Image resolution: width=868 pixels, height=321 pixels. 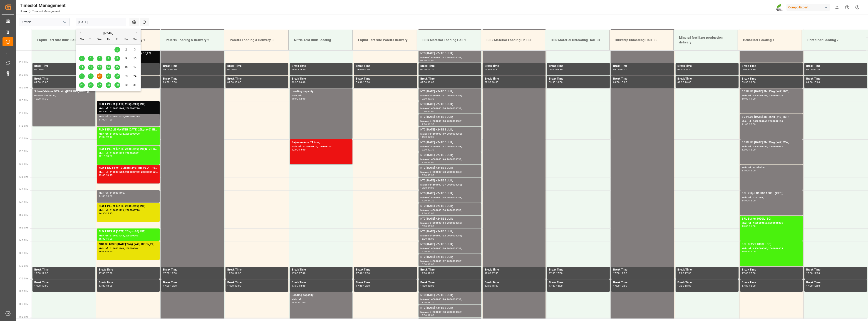 What do you see at coordinates (135, 76) in the screenshot?
I see `span: 24` at bounding box center [135, 76].